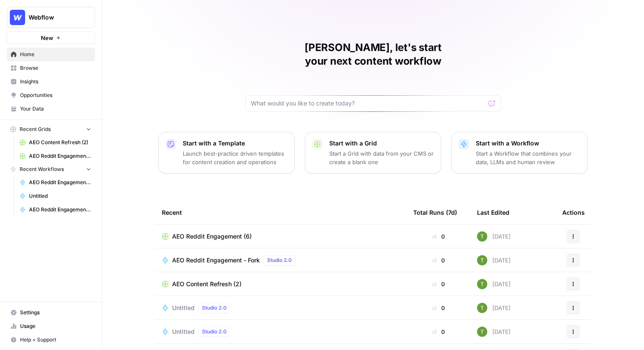 This screenshot has width=644, height=350. Describe the element at coordinates (50, 38) in the screenshot. I see `button: New` at that location.